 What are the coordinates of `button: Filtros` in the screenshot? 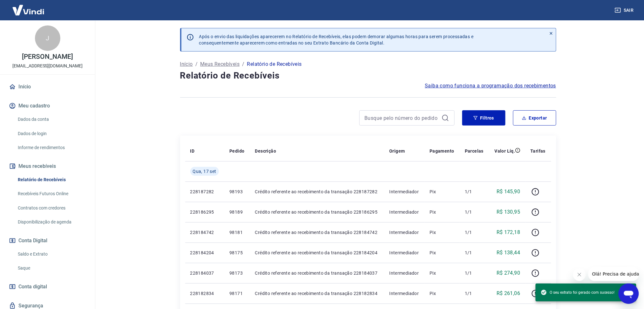 It's located at (484, 118).